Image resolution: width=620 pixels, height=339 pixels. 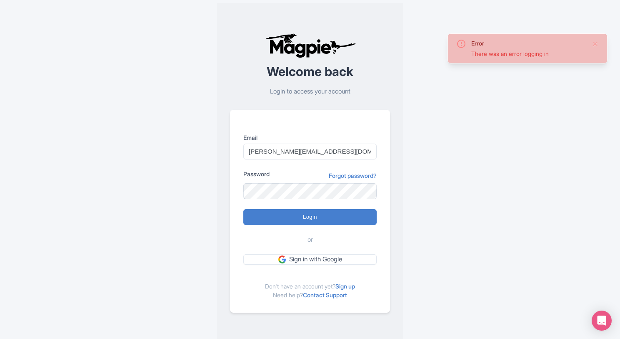 What do you see at coordinates (282, 259) in the screenshot?
I see `img: google.svg` at bounding box center [282, 259].